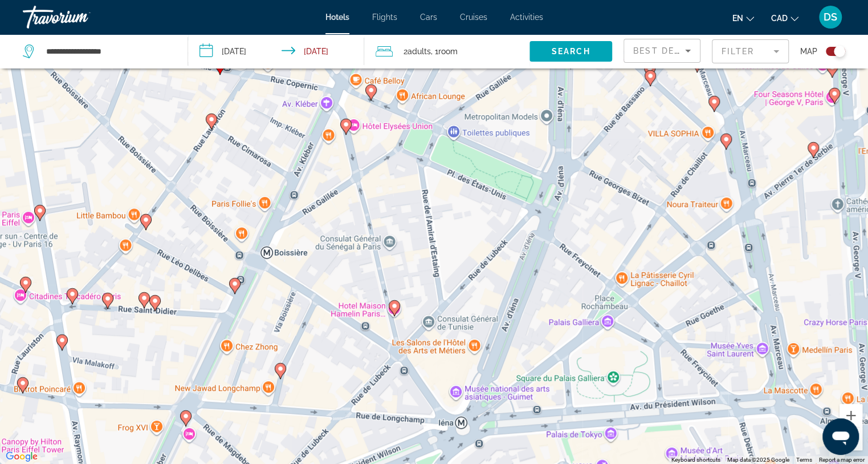 The height and width of the screenshot is (464, 868). I want to click on img: logo_orange.svg, so click(23, 23).